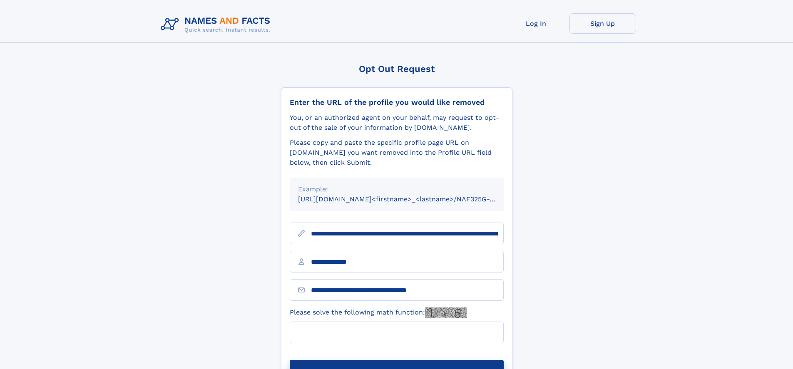 This screenshot has width=793, height=369. Describe the element at coordinates (397, 102) in the screenshot. I see `div: Enter the URL of the profile you would like removed` at that location.